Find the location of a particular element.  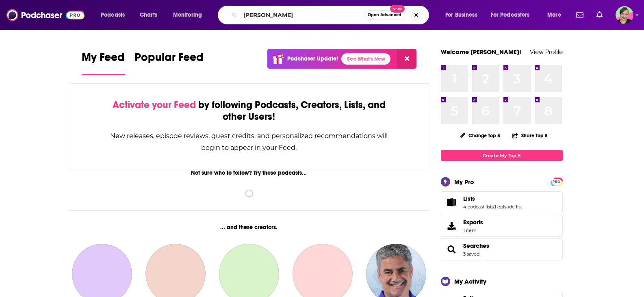

span: Podcasts is located at coordinates (113, 15).